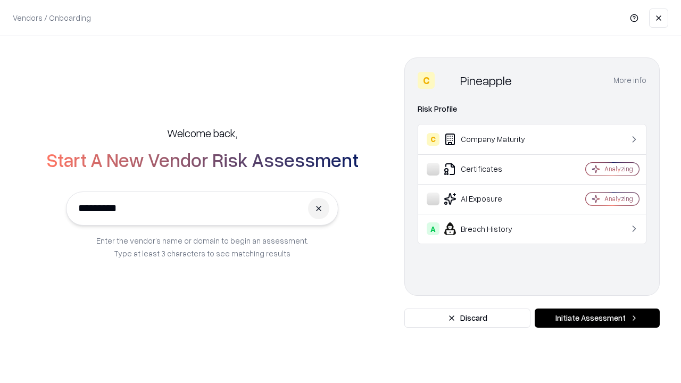 The height and width of the screenshot is (383, 681). Describe the element at coordinates (486, 80) in the screenshot. I see `div: Pineapple` at that location.